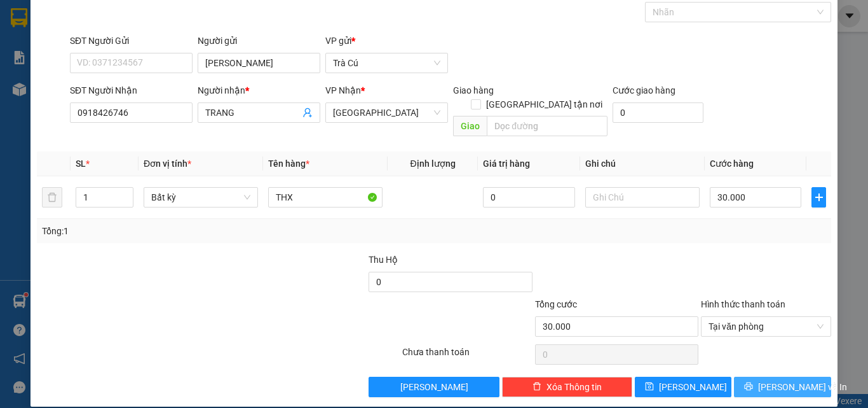 The width and height of the screenshot is (868, 408). What do you see at coordinates (81, 163) in the screenshot?
I see `span: SL` at bounding box center [81, 163].